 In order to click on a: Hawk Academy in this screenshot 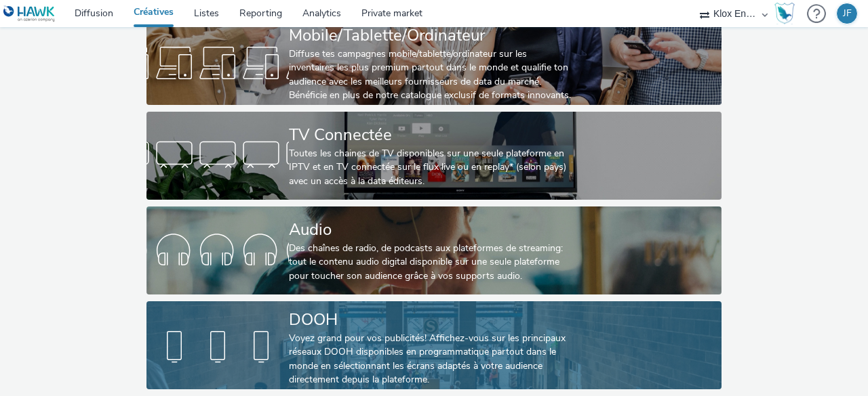, I will do `click(788, 14)`.